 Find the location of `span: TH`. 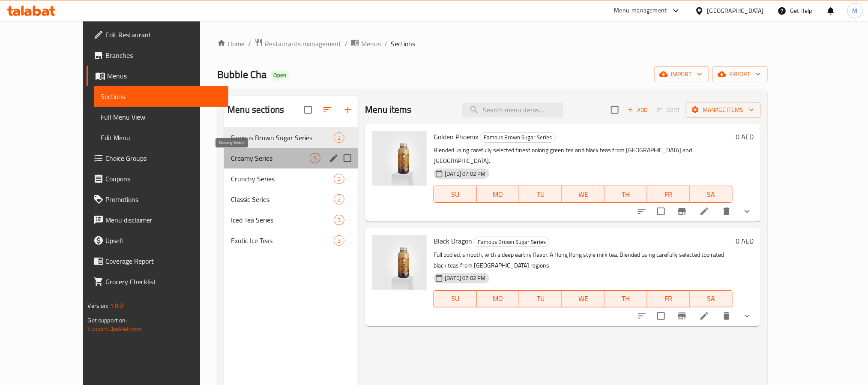

span: TH is located at coordinates (625, 299).